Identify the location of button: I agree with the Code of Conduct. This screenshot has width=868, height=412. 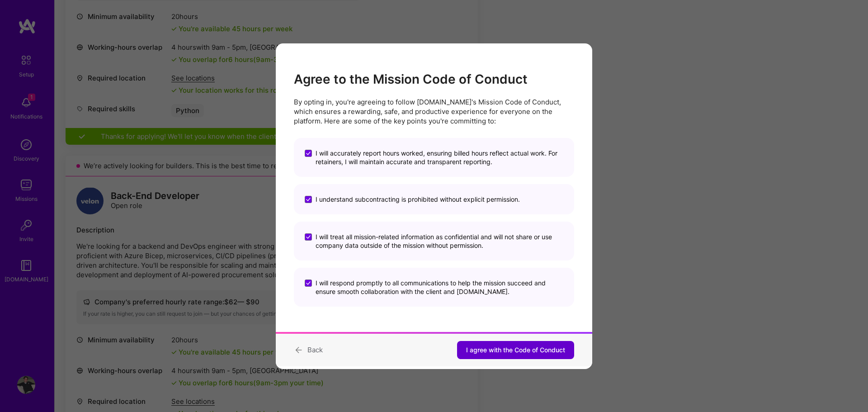
(516, 350).